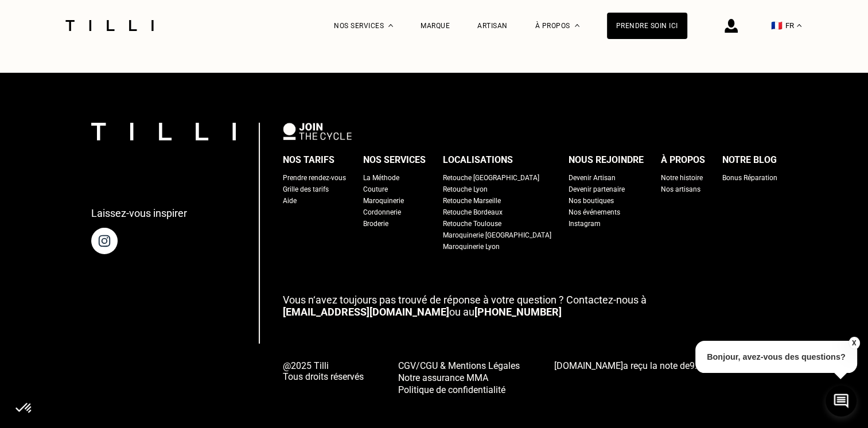 This screenshot has width=868, height=428. What do you see at coordinates (381, 178) in the screenshot?
I see `div: La Méthode` at bounding box center [381, 178].